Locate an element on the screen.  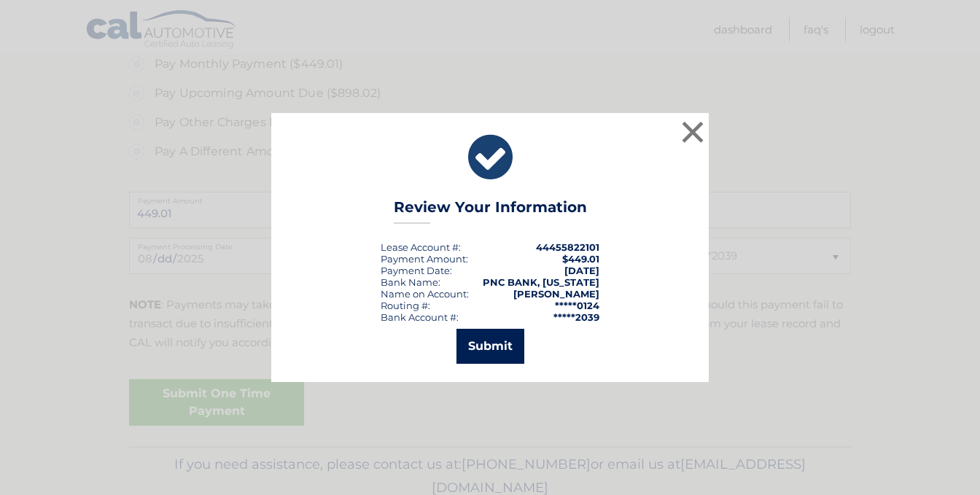
div: Bank Name: is located at coordinates (410, 282).